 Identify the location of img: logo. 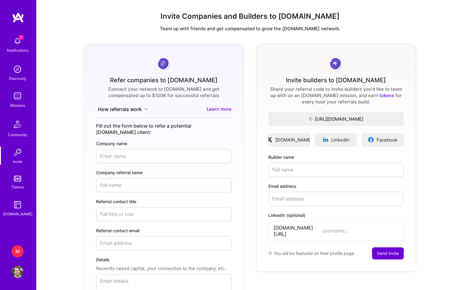
(18, 18).